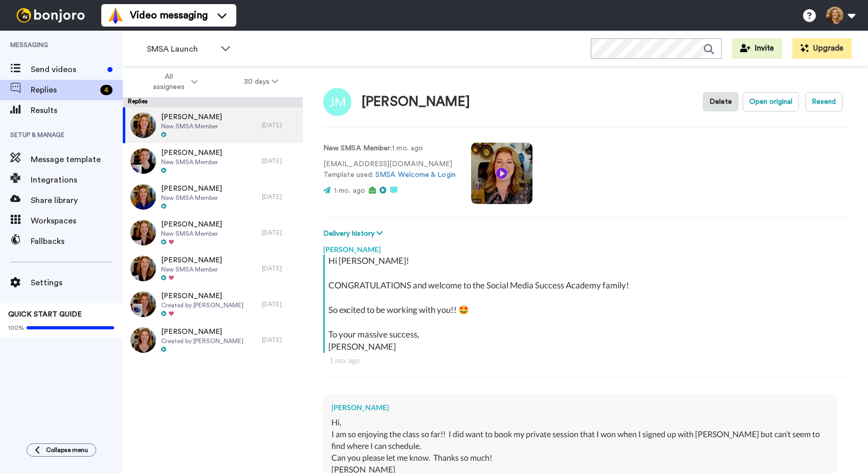  Describe the element at coordinates (389, 148) in the screenshot. I see `p: : 1 mo. ago` at that location.